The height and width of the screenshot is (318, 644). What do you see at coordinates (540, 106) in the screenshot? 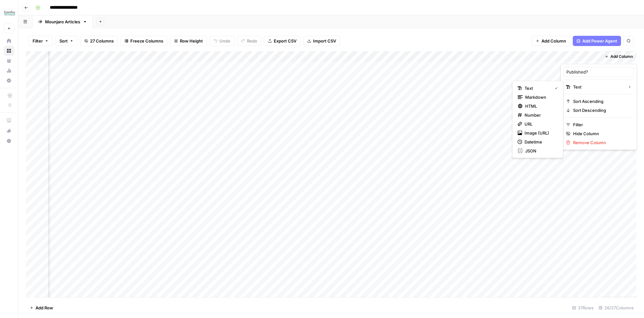
I see `span: HTML` at bounding box center [540, 106].